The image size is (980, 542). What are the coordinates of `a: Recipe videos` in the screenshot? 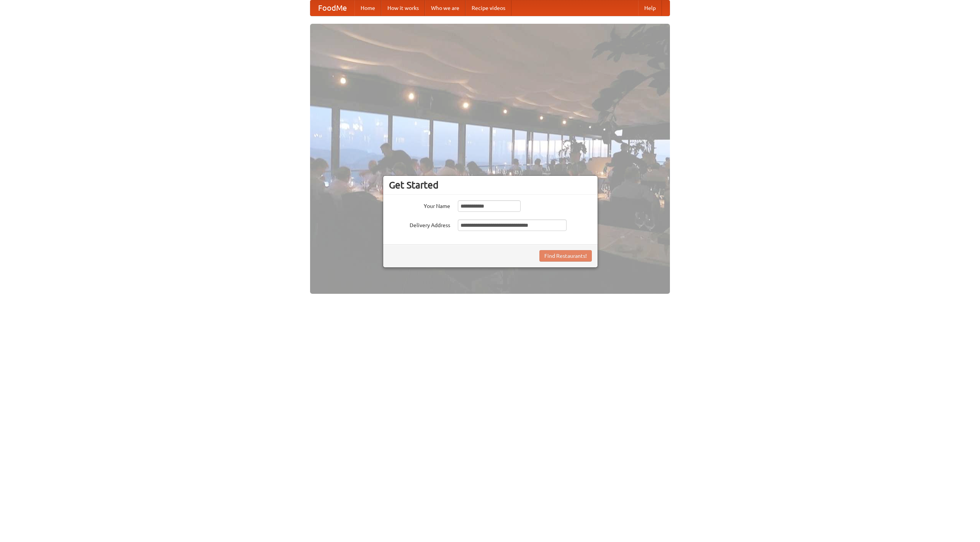 It's located at (488, 8).